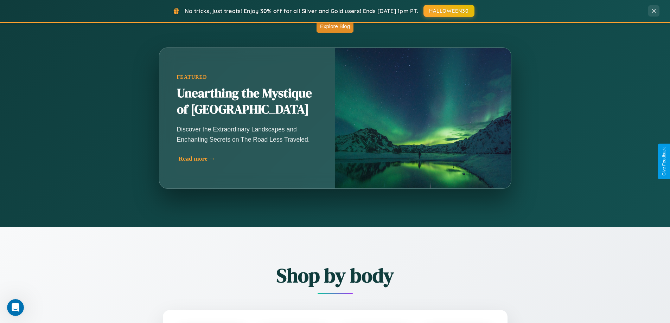 This screenshot has width=670, height=323. I want to click on button: Explore Blog, so click(335, 26).